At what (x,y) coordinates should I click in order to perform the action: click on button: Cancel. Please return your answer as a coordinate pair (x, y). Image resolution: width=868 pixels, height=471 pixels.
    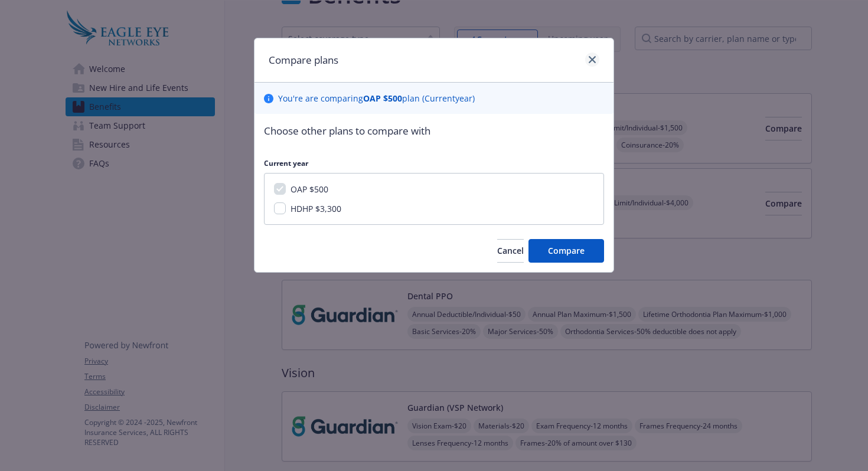
    Looking at the image, I should click on (511, 251).